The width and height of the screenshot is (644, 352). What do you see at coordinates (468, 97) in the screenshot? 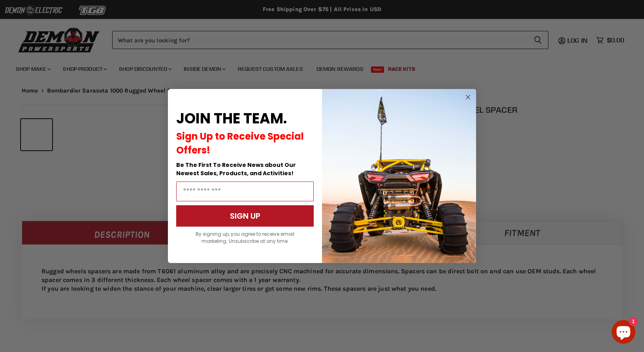
I see `button: Close dialog` at bounding box center [468, 97].